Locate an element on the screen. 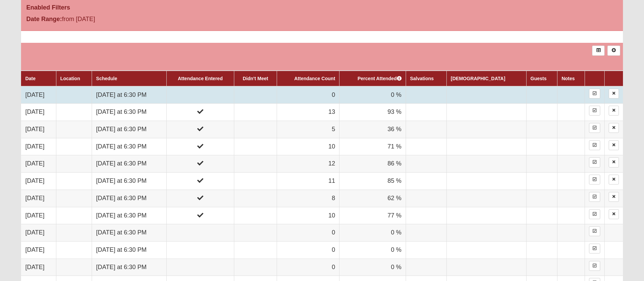  h4: Enabled Filters is located at coordinates (322, 8).